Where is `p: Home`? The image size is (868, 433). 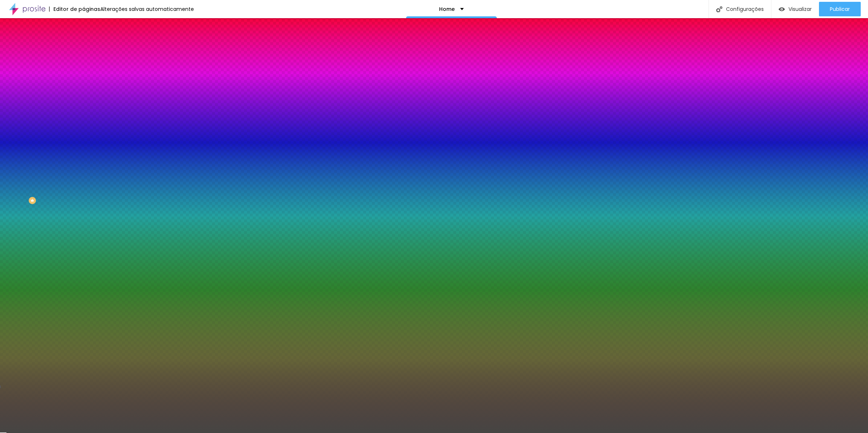
p: Home is located at coordinates (446, 9).